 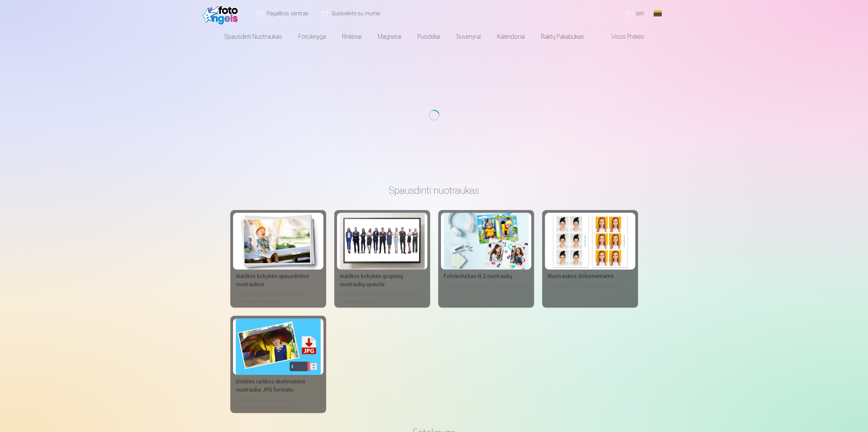 What do you see at coordinates (382, 241) in the screenshot?
I see `img: Aukštos kokybės grupinių nuotraukų spauda` at bounding box center [382, 241].